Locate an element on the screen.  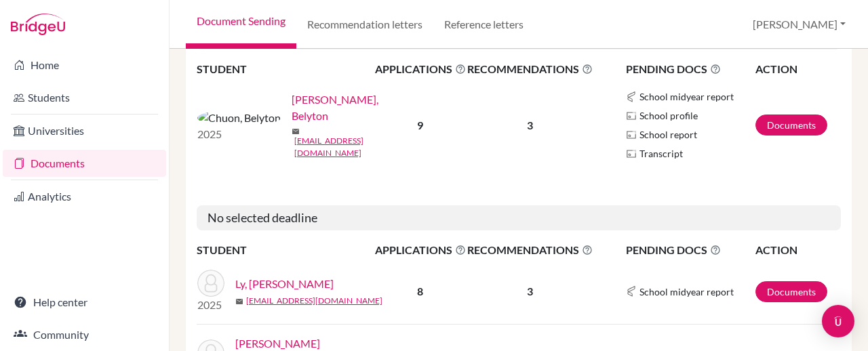
a: Help center is located at coordinates (84, 302).